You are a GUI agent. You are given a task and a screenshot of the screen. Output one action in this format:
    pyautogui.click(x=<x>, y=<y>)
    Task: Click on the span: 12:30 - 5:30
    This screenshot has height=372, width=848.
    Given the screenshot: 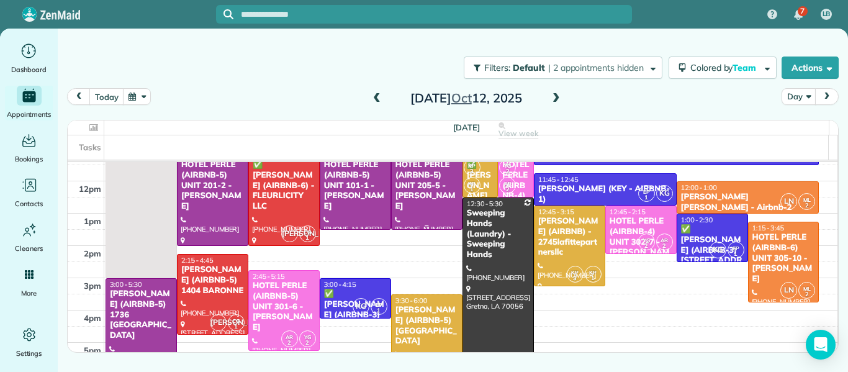 What is the action you would take?
    pyautogui.click(x=485, y=204)
    